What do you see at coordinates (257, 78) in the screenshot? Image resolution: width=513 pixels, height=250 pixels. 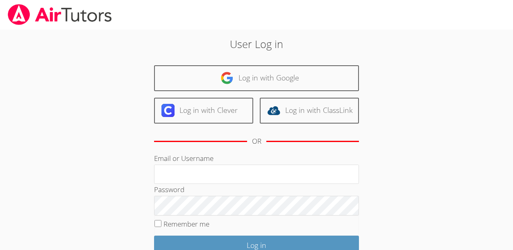 I see `a: Log in with Google` at bounding box center [257, 78].